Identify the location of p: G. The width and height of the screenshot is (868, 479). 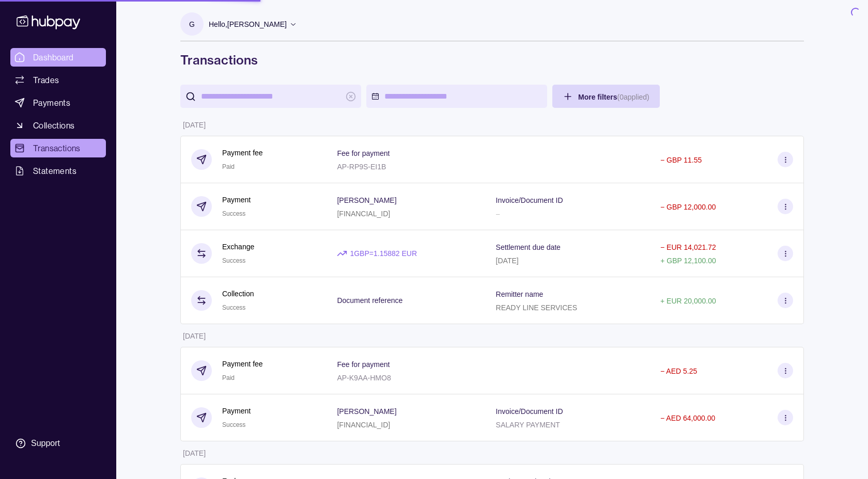
(191, 24).